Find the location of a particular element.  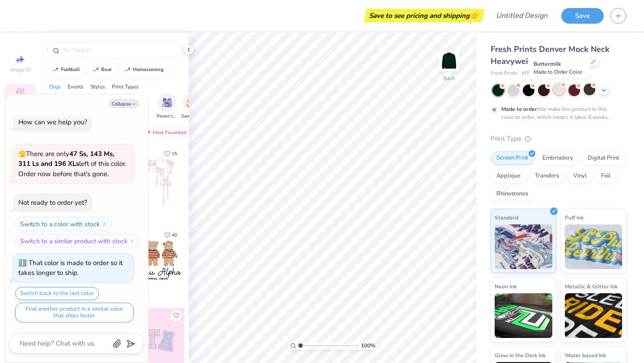

span: Neon Ink is located at coordinates (505, 287).